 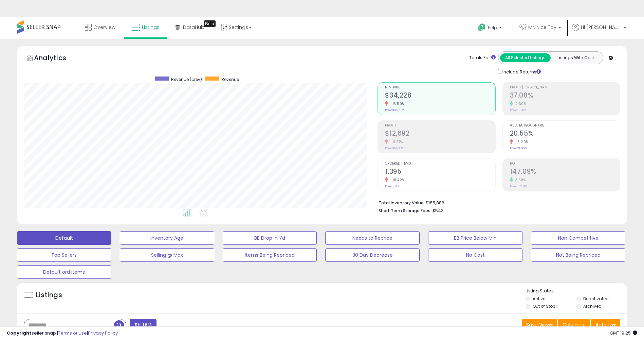 I want to click on small: -6.29%, so click(x=521, y=142).